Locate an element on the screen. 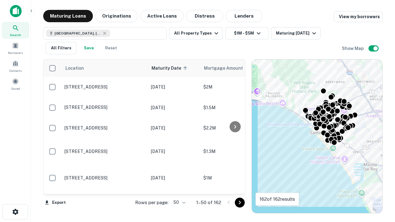  div: Borrowers is located at coordinates (15, 48).